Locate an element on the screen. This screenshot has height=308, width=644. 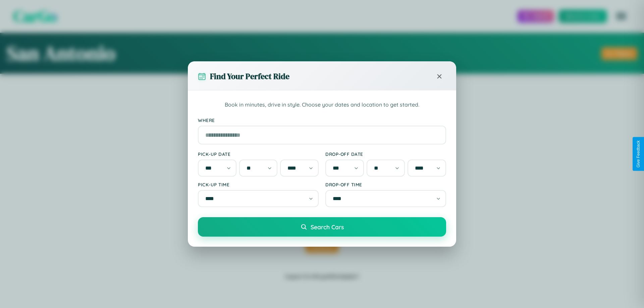
label: Pick-up Date is located at coordinates (258, 154).